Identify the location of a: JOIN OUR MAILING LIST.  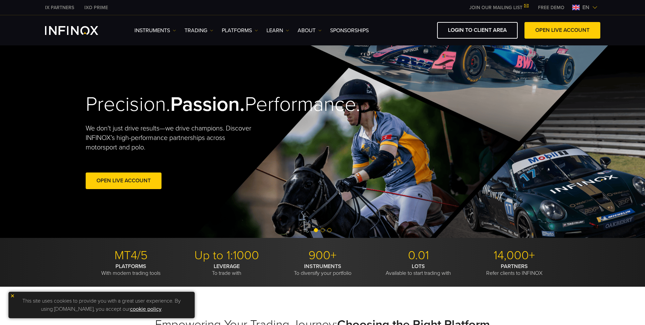
(499, 7).